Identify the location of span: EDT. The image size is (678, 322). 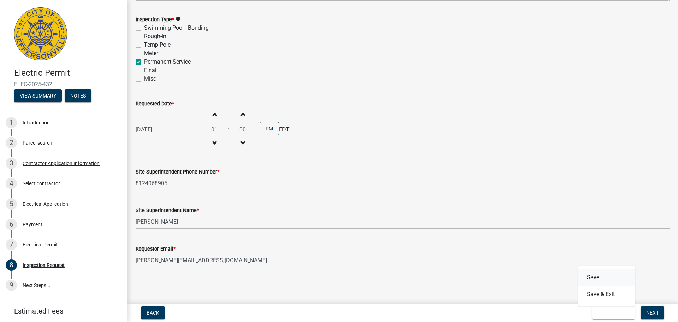
(284, 130).